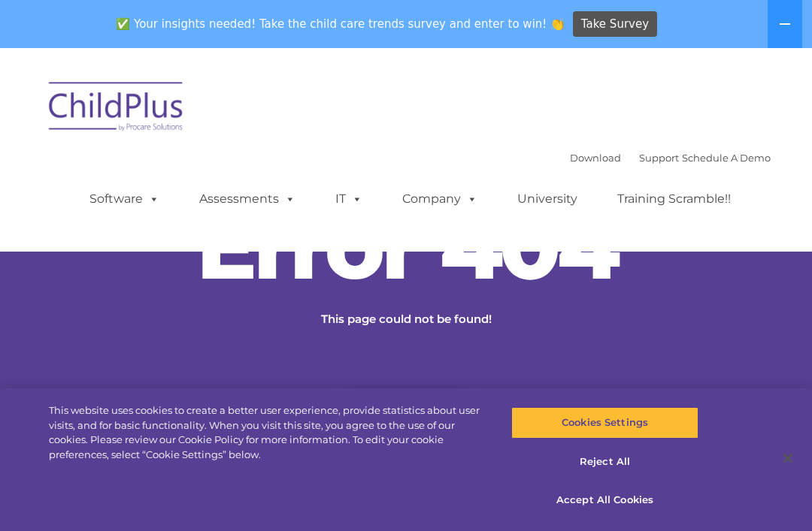 Image resolution: width=812 pixels, height=531 pixels. I want to click on button: Accept All Cookies, so click(604, 500).